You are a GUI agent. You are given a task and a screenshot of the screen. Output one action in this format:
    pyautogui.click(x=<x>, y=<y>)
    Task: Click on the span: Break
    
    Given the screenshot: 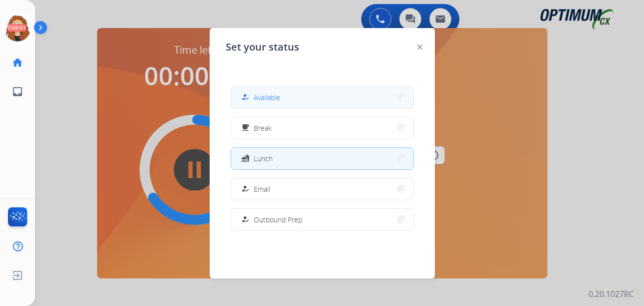 What is the action you would take?
    pyautogui.click(x=263, y=128)
    